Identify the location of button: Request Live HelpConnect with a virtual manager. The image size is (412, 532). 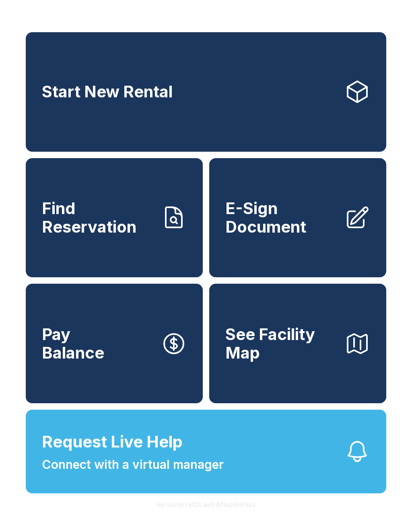
(206, 452).